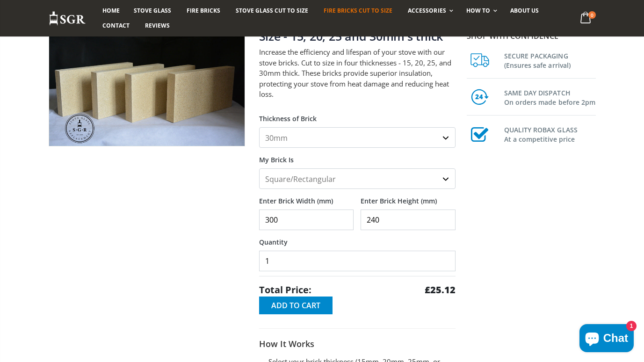 The image size is (644, 362). I want to click on span: Fire Bricks, so click(203, 11).